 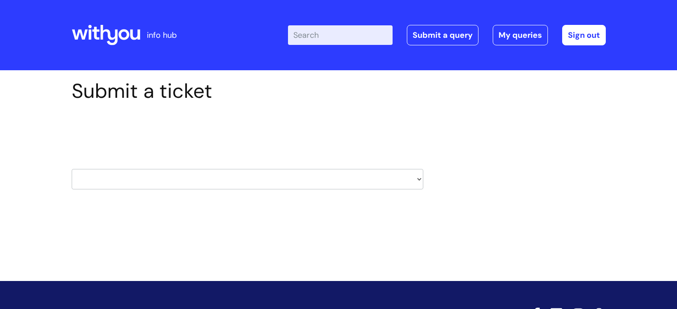 I want to click on a: Sign out, so click(x=584, y=35).